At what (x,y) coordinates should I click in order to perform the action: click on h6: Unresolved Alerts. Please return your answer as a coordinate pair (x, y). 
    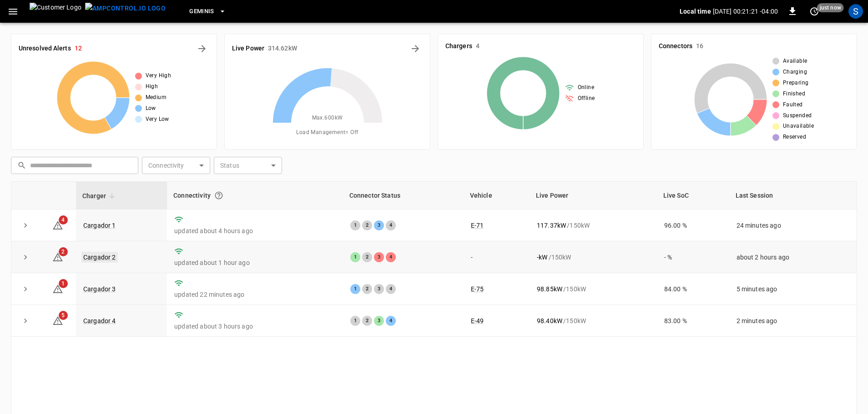
    Looking at the image, I should click on (45, 48).